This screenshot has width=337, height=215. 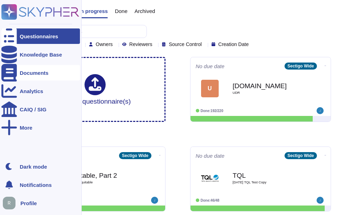 What do you see at coordinates (36, 185) in the screenshot?
I see `span: Notifications` at bounding box center [36, 185].